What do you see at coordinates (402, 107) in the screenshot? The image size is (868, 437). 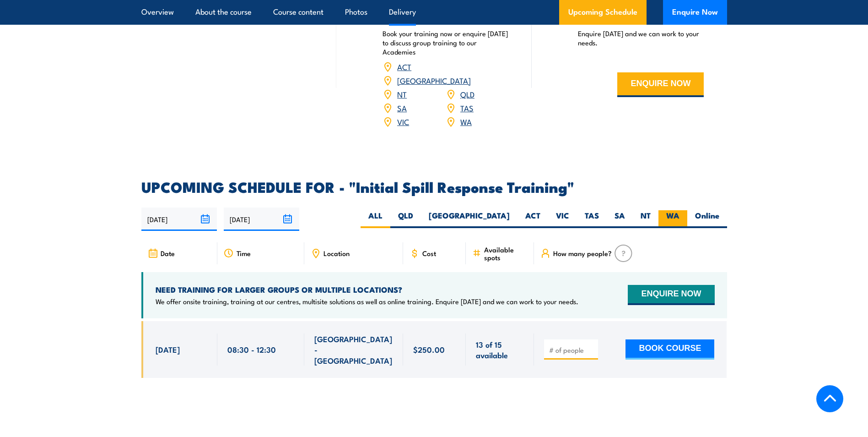 I see `a: SA` at bounding box center [402, 107].